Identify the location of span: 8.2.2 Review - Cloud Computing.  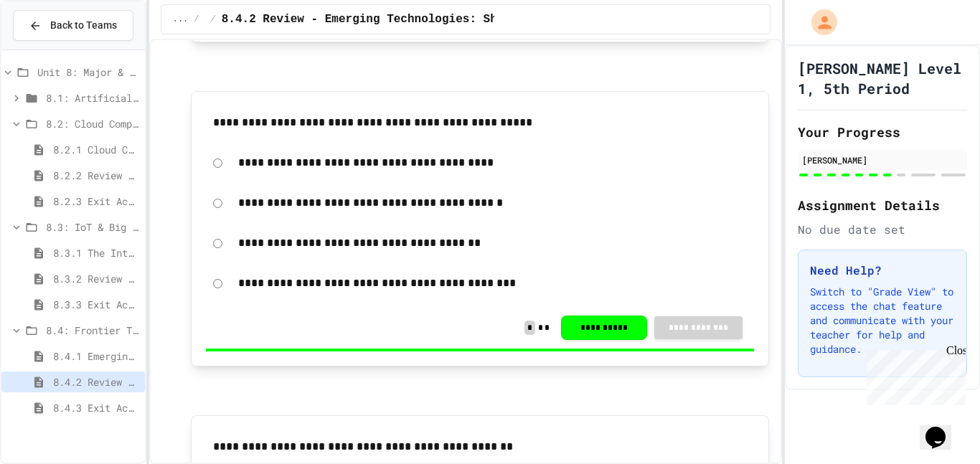
(96, 175).